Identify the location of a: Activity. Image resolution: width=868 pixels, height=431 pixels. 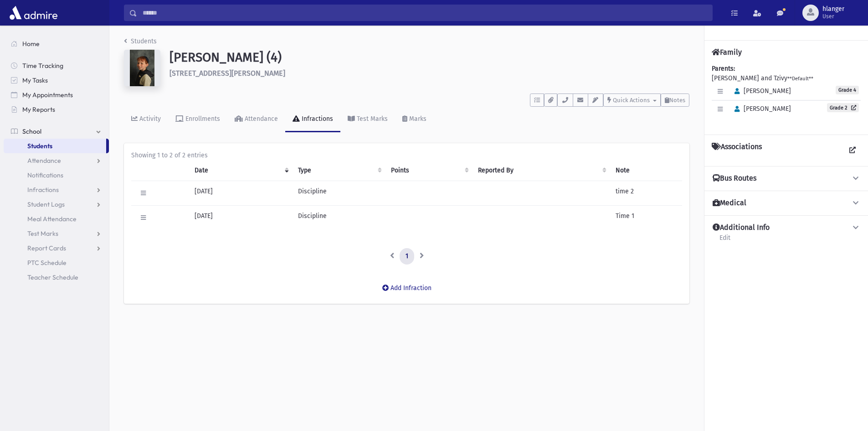
(145, 120).